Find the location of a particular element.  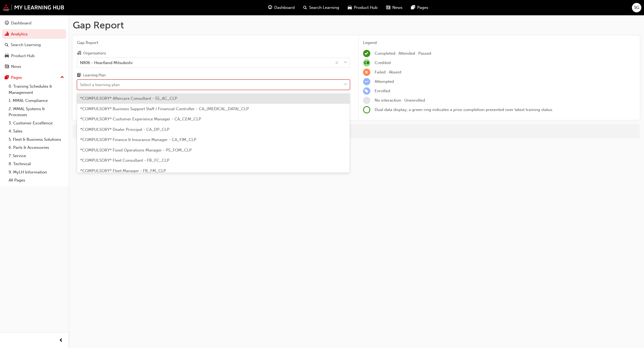

span: Search Learning is located at coordinates (324, 8).